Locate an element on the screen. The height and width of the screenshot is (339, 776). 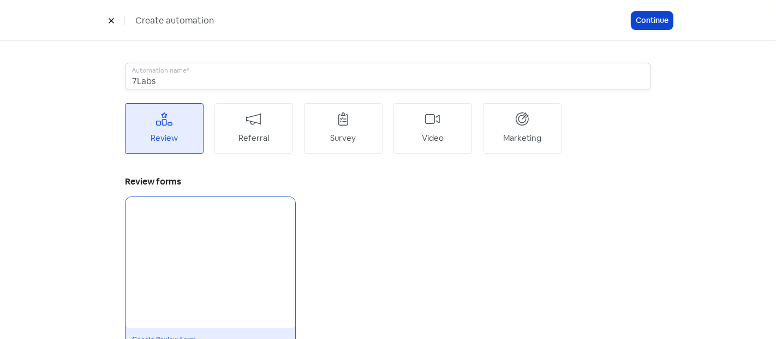
div: Video is located at coordinates (433, 138).